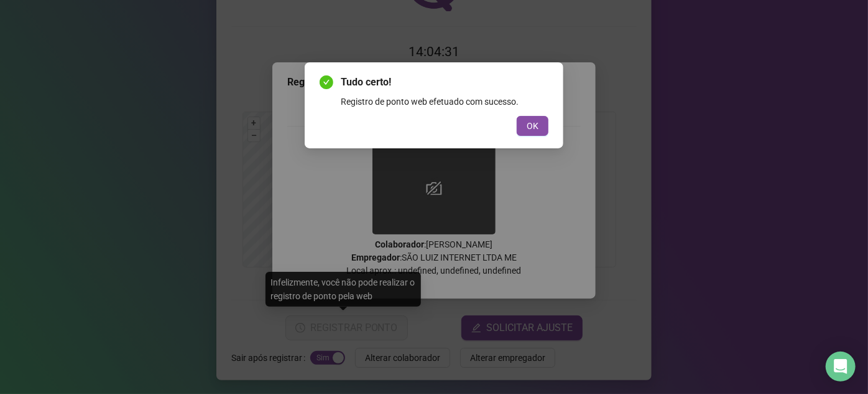 The image size is (868, 394). Describe the element at coordinates (445, 101) in the screenshot. I see `div: Registro de ponto web efetuado com sucesso.` at that location.